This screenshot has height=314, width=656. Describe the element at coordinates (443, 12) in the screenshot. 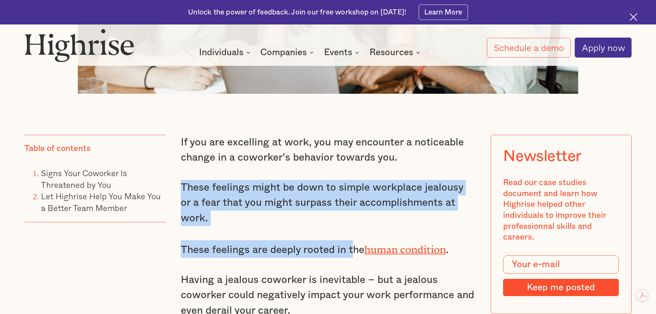

I see `a: Learn More` at that location.